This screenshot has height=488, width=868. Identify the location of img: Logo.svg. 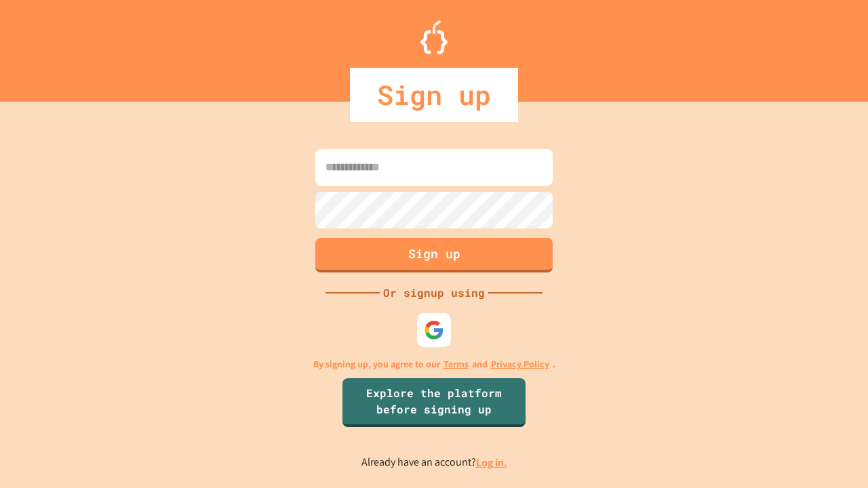
(434, 38).